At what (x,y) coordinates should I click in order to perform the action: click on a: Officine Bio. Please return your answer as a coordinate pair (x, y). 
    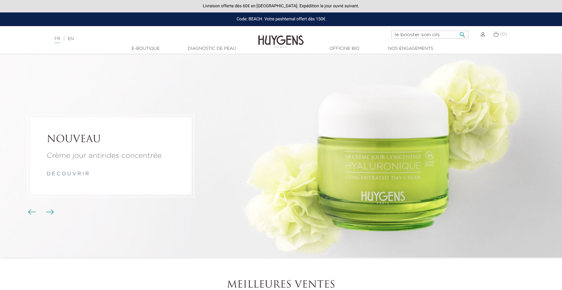
    Looking at the image, I should click on (345, 49).